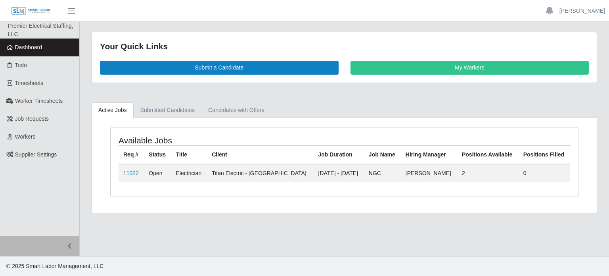  What do you see at coordinates (29, 47) in the screenshot?
I see `span: Dashboard` at bounding box center [29, 47].